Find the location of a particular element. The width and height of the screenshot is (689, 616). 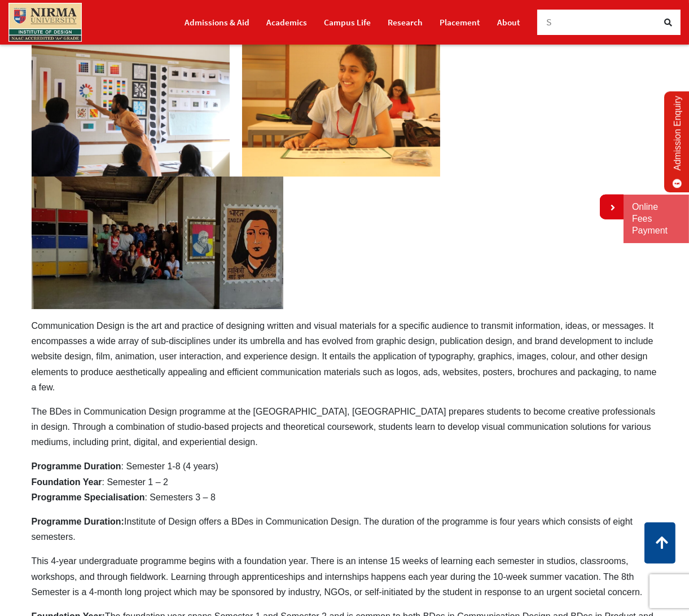

strong: Foundation Year is located at coordinates (66, 481).